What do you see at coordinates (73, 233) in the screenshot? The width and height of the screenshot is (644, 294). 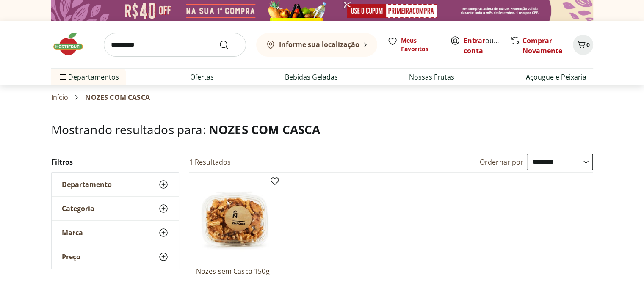 I see `span: Marca` at bounding box center [73, 233].